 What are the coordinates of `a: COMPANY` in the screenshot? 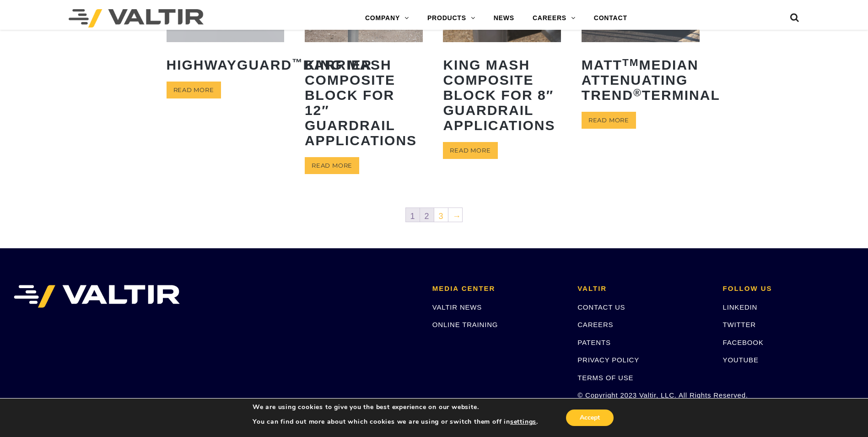 It's located at (387, 19).